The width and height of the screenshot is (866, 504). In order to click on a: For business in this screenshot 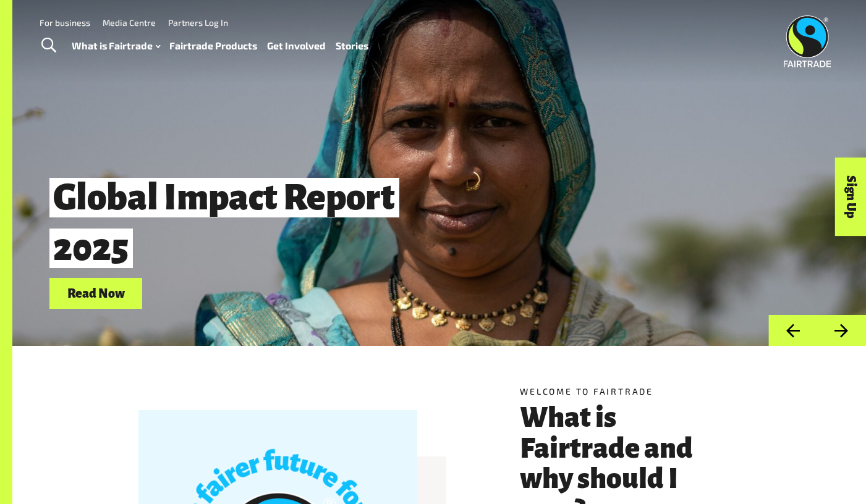, I will do `click(65, 22)`.